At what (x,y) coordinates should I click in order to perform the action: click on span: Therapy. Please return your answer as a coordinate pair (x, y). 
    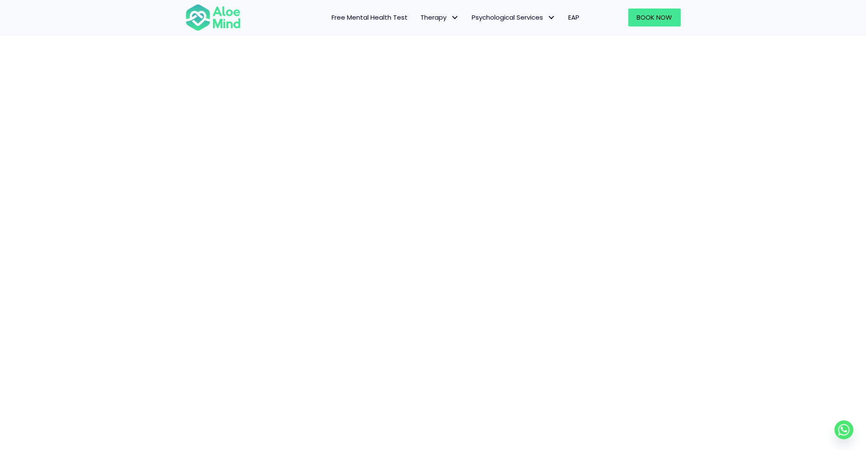
    Looking at the image, I should click on (440, 17).